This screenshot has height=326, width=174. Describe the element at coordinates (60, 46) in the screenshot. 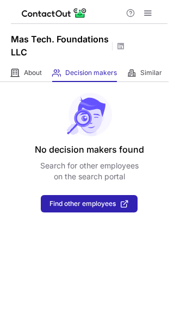

I see `h1: Mas Tech. Foundations LLC` at that location.